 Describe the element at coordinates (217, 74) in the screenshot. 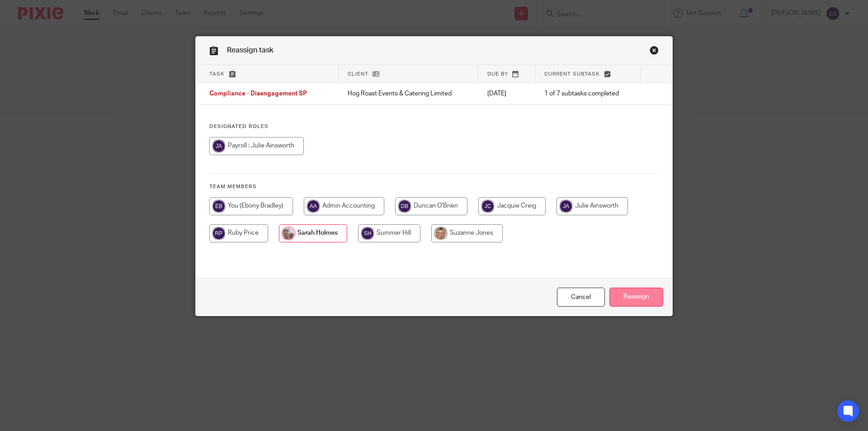

I see `span: Task` at that location.